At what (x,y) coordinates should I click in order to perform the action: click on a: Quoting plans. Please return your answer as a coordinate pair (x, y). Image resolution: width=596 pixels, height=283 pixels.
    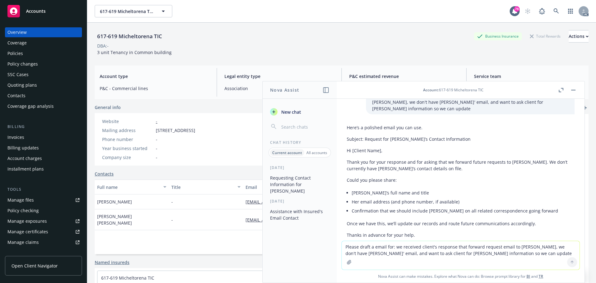
    Looking at the image, I should click on (43, 85).